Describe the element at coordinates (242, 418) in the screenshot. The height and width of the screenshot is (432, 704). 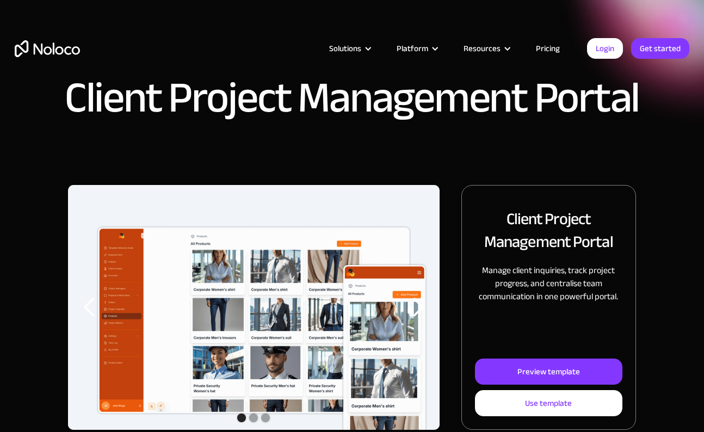
I see `div: Show slide 1 of 3` at that location.